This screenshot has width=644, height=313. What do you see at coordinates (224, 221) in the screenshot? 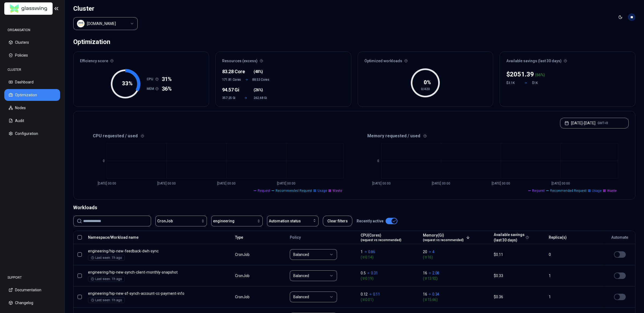
I see `span: engineering` at bounding box center [224, 221].